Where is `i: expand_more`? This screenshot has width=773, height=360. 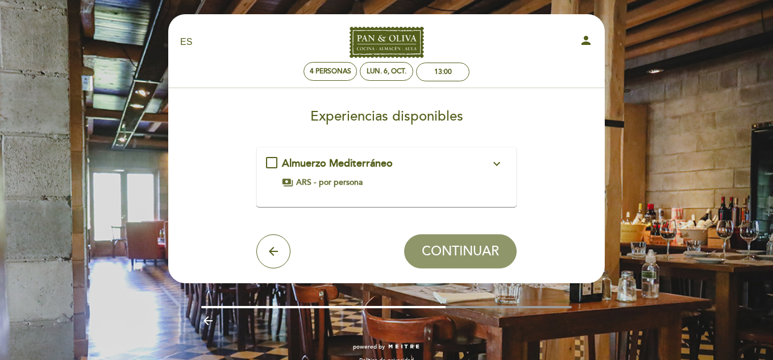
i: expand_more is located at coordinates (497, 164).